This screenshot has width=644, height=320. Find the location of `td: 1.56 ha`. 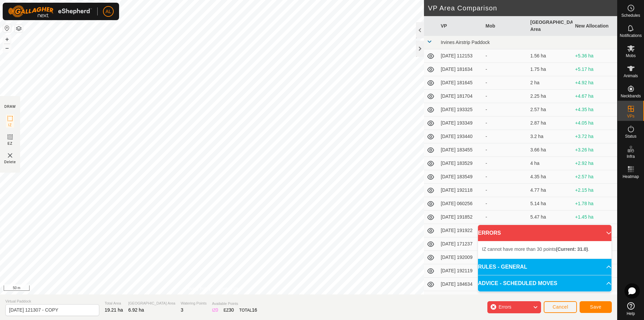

td: 1.56 ha is located at coordinates (550, 56).